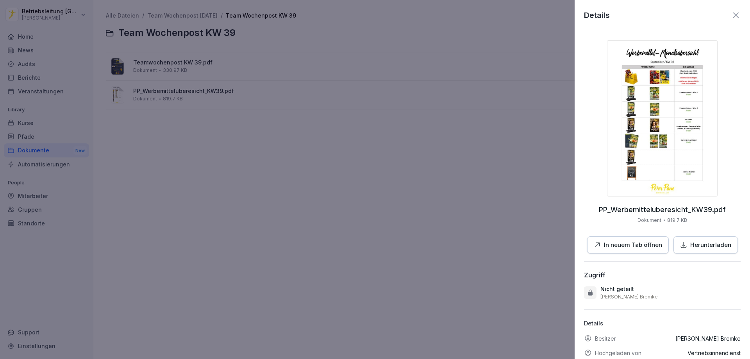  I want to click on p: Hochgeladen von, so click(618, 353).